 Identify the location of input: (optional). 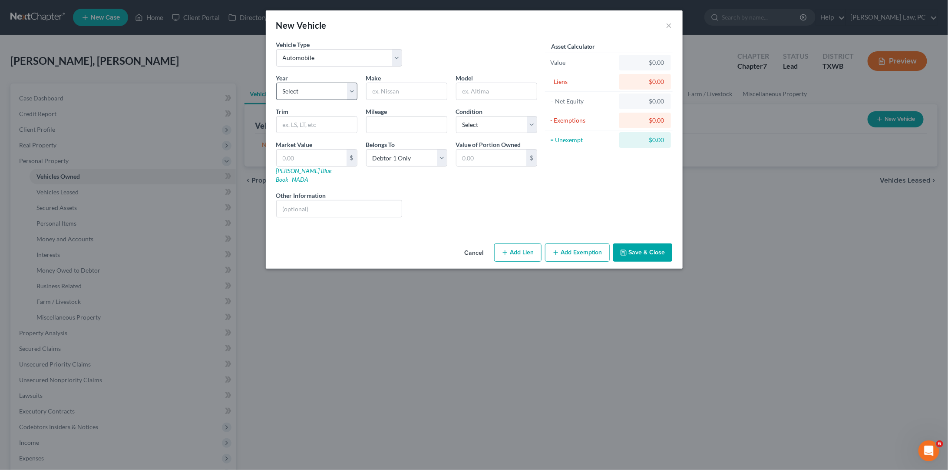
(339, 209).